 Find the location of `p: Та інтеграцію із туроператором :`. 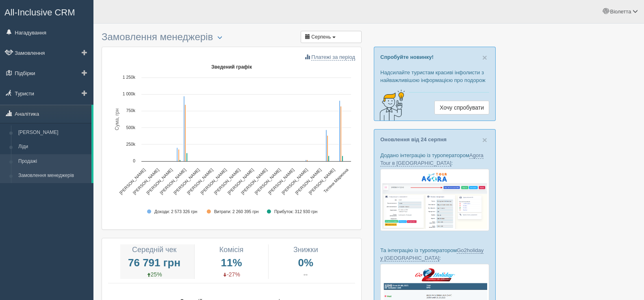

p: Та інтеграцію із туроператором : is located at coordinates (435, 254).